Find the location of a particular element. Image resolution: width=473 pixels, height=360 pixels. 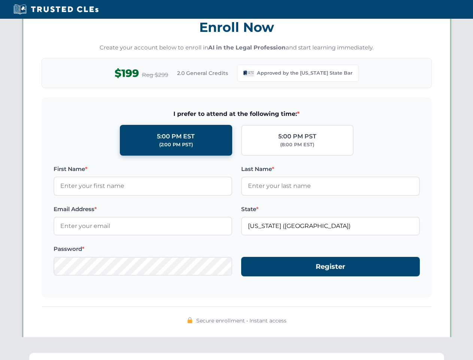

span: 2.0 General Credits is located at coordinates (203, 73).